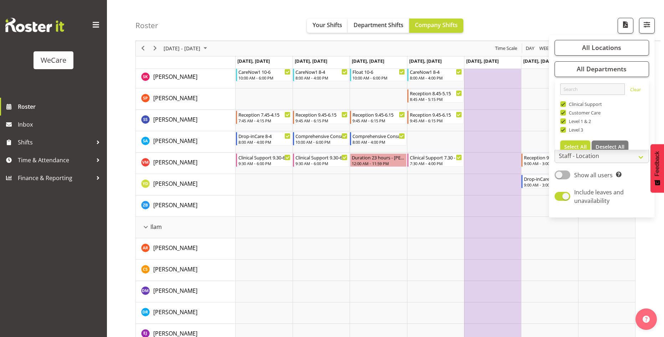  Describe the element at coordinates (321, 74) in the screenshot. I see `div: Saahit Kour"s event - CareNow1 8-4 Begin From Tuesday, November 11, 2025 at 8:00:00 AM GMT+13:00 ...` at that location.